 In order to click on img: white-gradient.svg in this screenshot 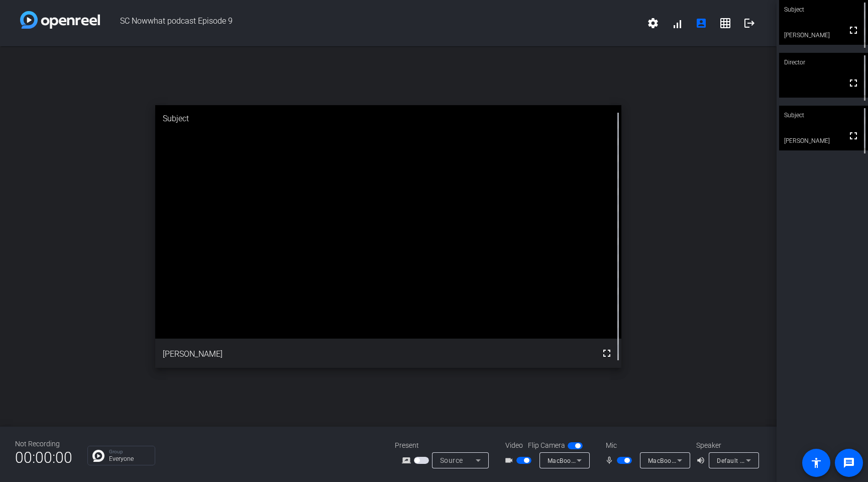, I will do `click(60, 20)`.